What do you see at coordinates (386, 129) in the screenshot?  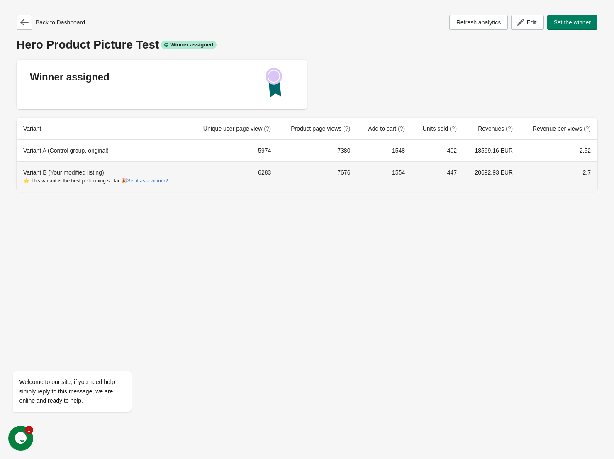 I see `span: Add to cart` at bounding box center [386, 129].